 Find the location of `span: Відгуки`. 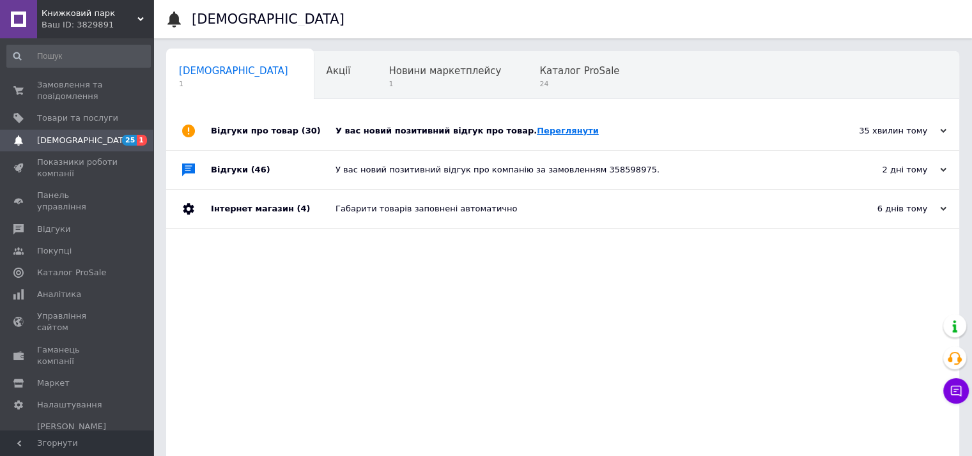

span: Відгуки is located at coordinates (54, 229).